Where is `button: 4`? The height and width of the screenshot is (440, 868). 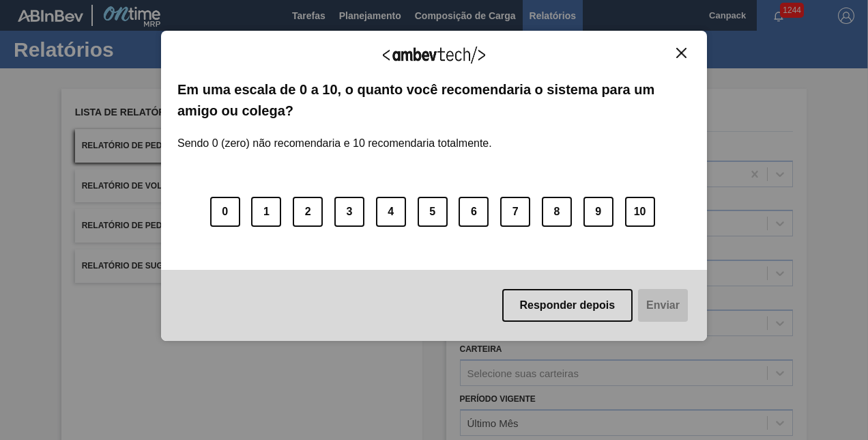
button: 4 is located at coordinates (391, 212).